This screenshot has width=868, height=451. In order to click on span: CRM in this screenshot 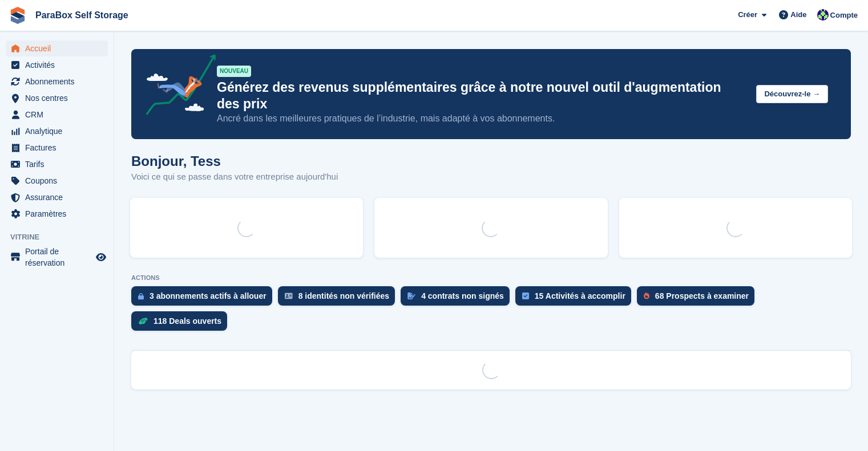, I will do `click(59, 115)`.